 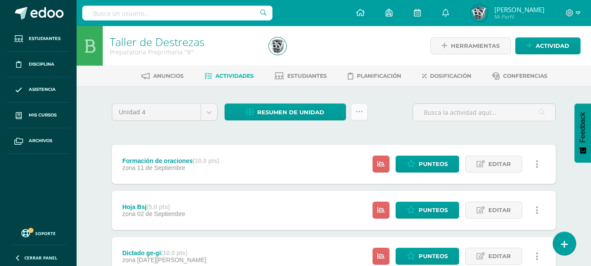 I want to click on a: Asistencia, so click(x=38, y=90).